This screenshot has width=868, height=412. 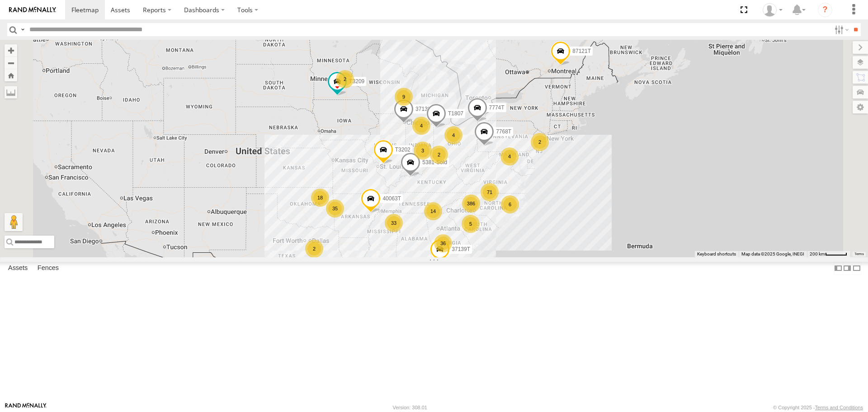 What do you see at coordinates (857, 268) in the screenshot?
I see `label: Hide Summary Table` at bounding box center [857, 268].